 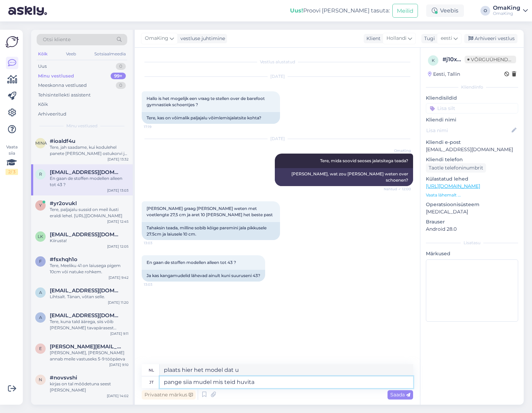 I want to click on font: 17:19, so click(x=148, y=127).